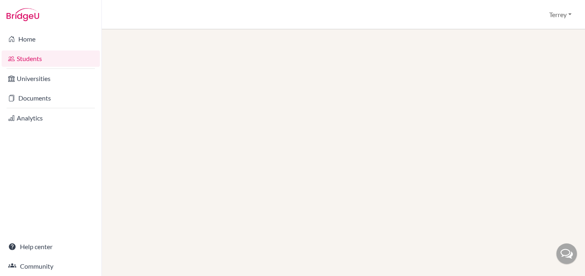  I want to click on a: Students, so click(50, 59).